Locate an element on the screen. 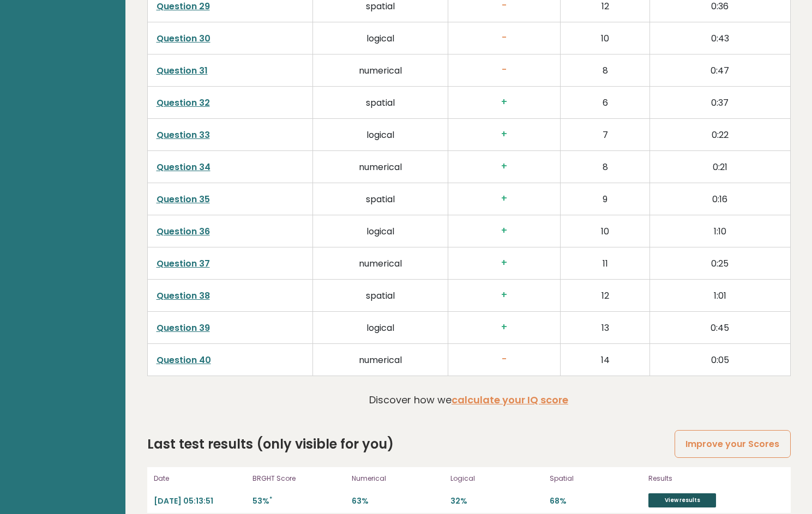  p: Results is located at coordinates (706, 479).